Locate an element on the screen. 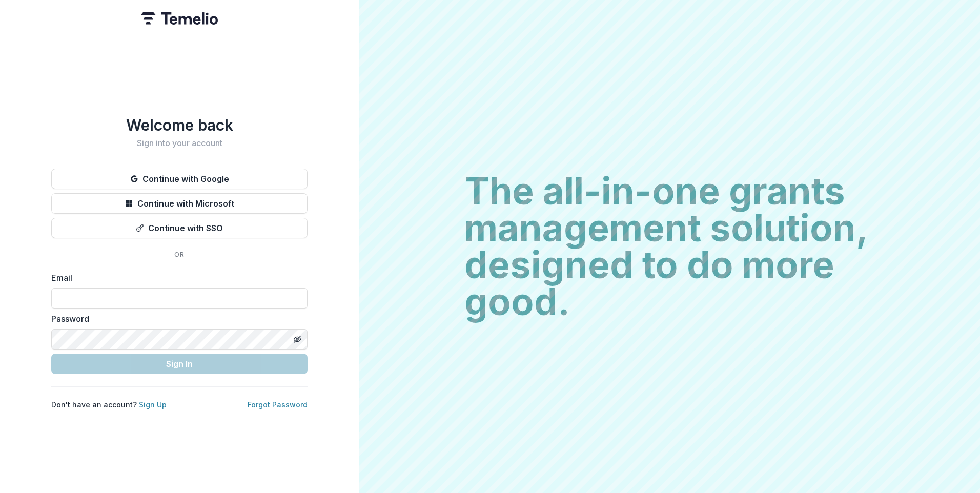 This screenshot has width=980, height=493. img: Temelio is located at coordinates (180, 18).